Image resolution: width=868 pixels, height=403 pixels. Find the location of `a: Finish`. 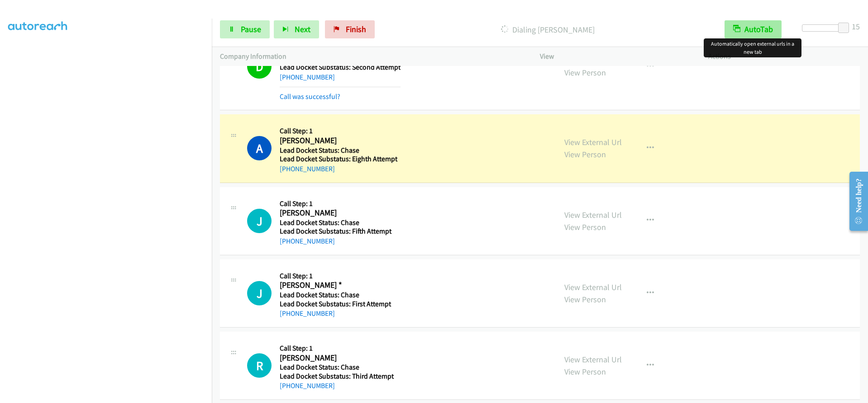

a: Finish is located at coordinates (350, 29).